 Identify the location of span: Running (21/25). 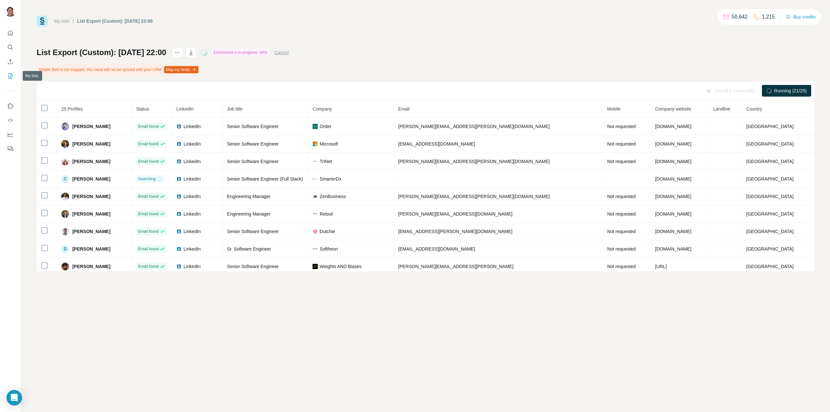
(790, 91).